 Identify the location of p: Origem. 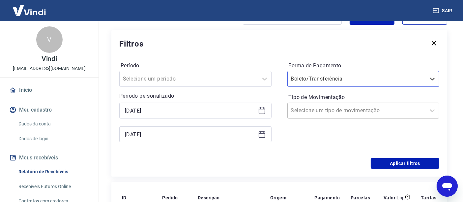
(278, 197).